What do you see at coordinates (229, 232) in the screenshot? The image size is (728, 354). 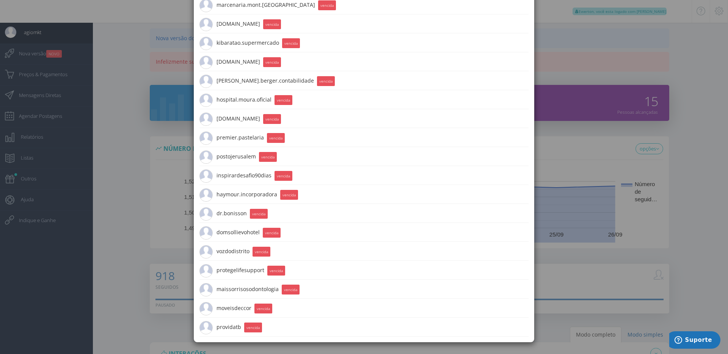 I see `span: domsollievohotel` at bounding box center [229, 232].